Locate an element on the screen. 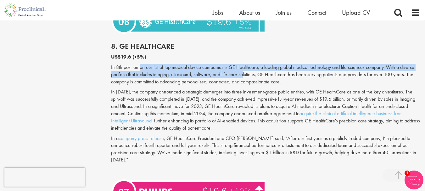 The height and width of the screenshot is (191, 425). a: Join us is located at coordinates (283, 13).